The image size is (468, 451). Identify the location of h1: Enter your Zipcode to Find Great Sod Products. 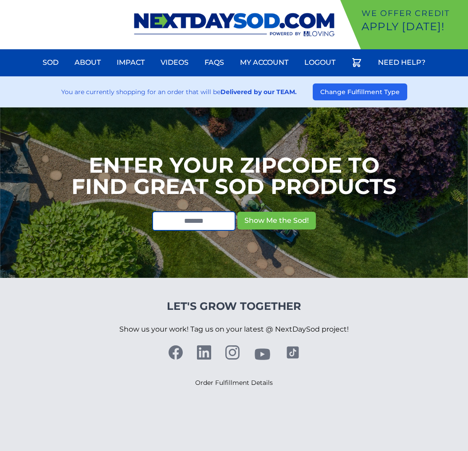
(234, 176).